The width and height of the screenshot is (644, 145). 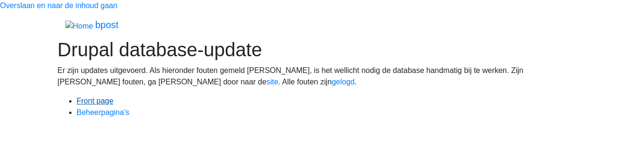 What do you see at coordinates (80, 25) in the screenshot?
I see `a: Home` at bounding box center [80, 25].